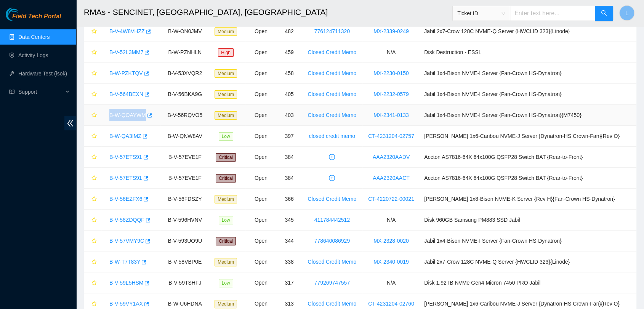 This screenshot has height=309, width=644. Describe the element at coordinates (289, 261) in the screenshot. I see `td: 338` at that location.